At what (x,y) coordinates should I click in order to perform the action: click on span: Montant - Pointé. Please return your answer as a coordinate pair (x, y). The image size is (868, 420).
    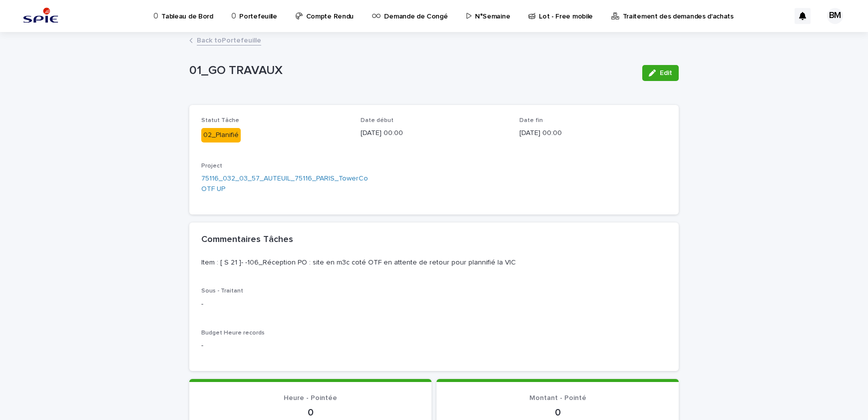
    Looking at the image, I should click on (558, 398).